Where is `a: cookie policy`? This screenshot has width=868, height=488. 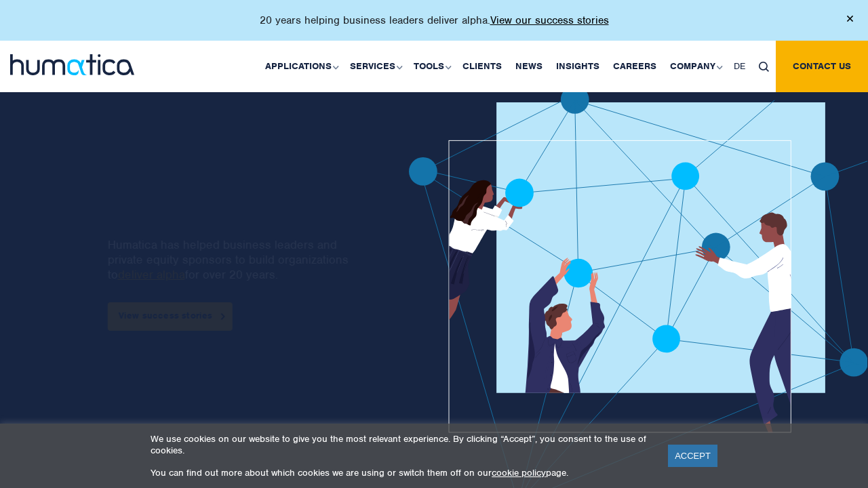 a: cookie policy is located at coordinates (518, 472).